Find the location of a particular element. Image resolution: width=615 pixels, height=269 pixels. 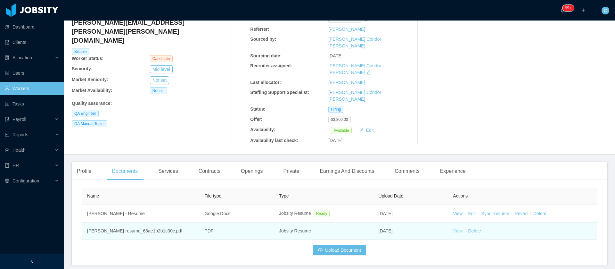

span: Billable is located at coordinates (80, 52).